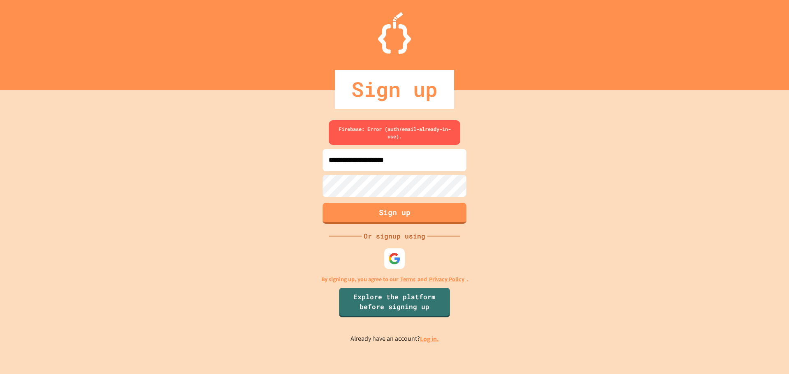 The width and height of the screenshot is (789, 374). I want to click on a: Terms, so click(407, 279).